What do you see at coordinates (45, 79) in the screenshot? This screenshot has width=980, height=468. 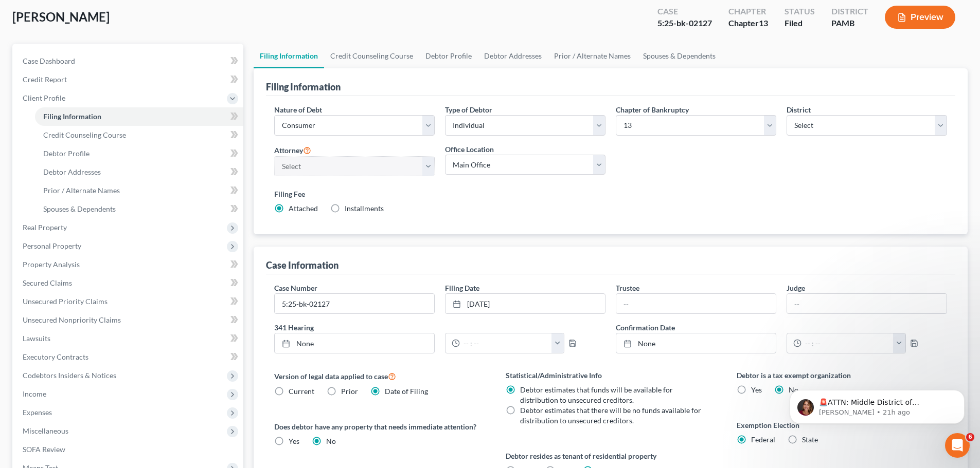 I see `span: Credit Report` at bounding box center [45, 79].